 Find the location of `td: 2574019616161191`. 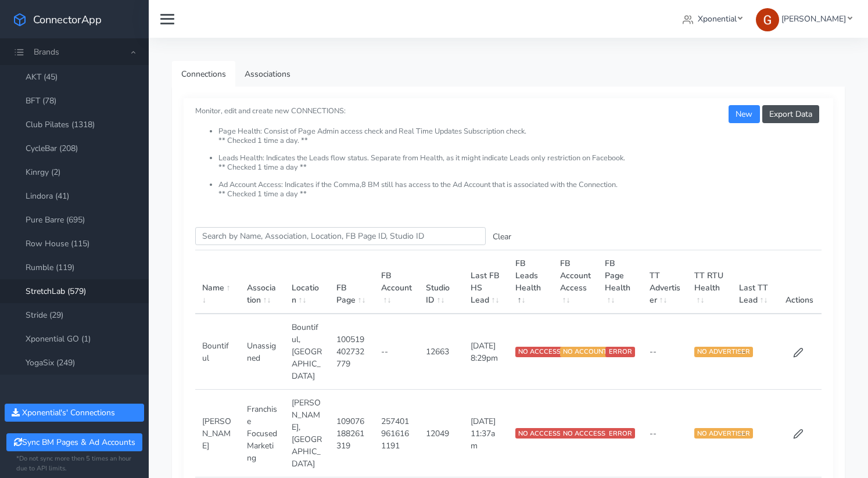

td: 2574019616161191 is located at coordinates (396, 433).